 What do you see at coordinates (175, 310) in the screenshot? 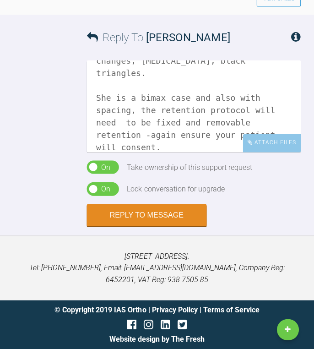
I see `a: Privacy Policy` at bounding box center [175, 310].